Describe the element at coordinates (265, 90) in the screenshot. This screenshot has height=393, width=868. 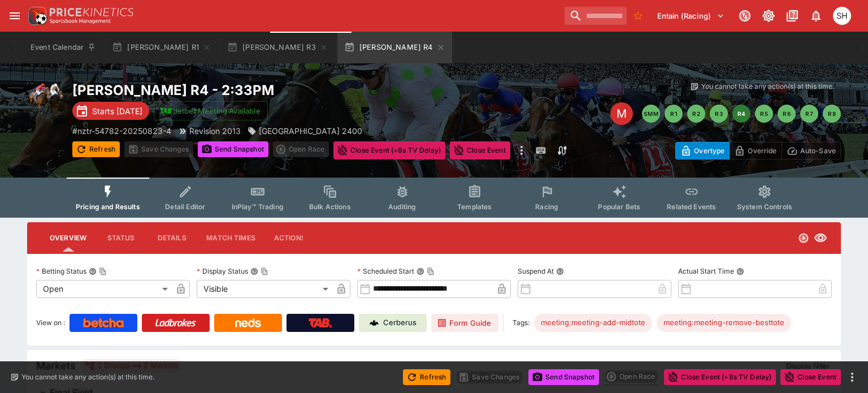
I see `h2: Copy To Clipboard` at that location.